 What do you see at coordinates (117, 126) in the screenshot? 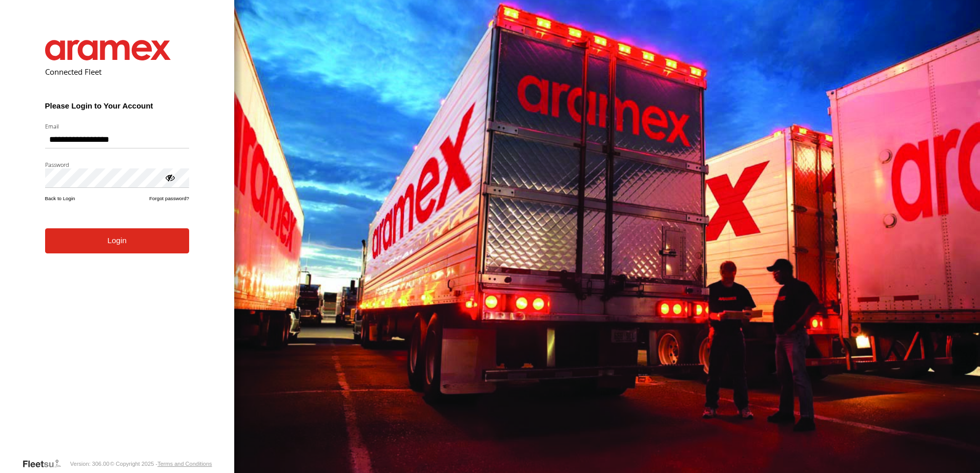
I see `label: Email` at bounding box center [117, 126].